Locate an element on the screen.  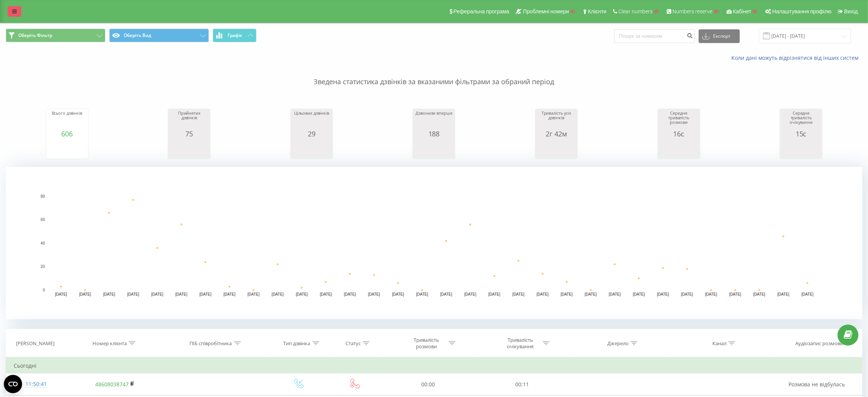
text: 80 is located at coordinates (43, 196).